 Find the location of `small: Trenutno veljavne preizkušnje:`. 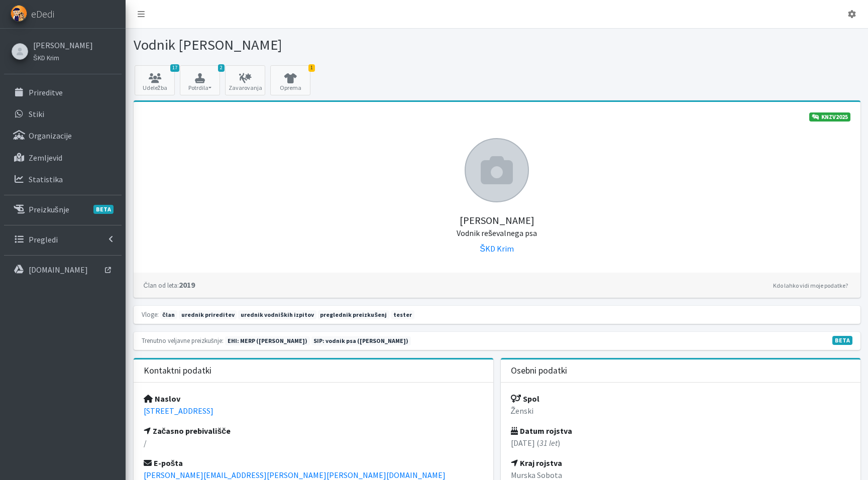

small: Trenutno veljavne preizkušnje: is located at coordinates (182, 341).